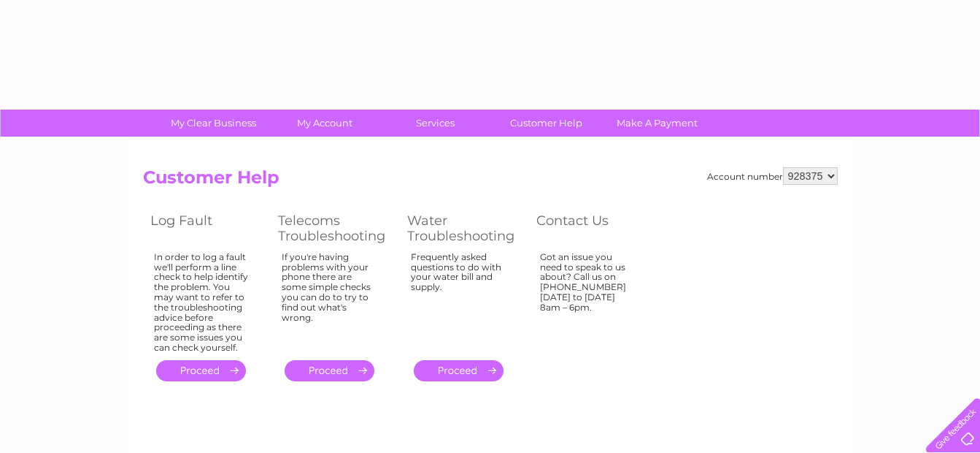  What do you see at coordinates (324, 123) in the screenshot?
I see `a: My Account` at bounding box center [324, 123].